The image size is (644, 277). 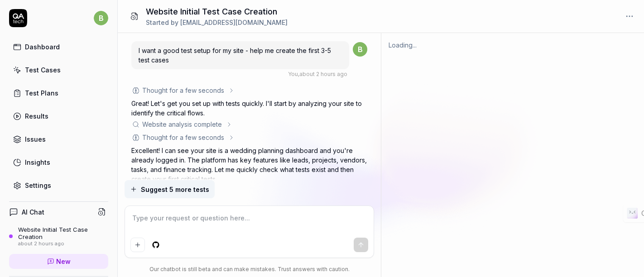 I want to click on a: Test Cases, so click(x=59, y=70).